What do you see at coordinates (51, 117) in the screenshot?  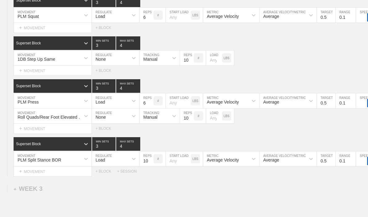 I see `div: Roll Quads/Rear Foot Elevated Stretch` at bounding box center [51, 117].